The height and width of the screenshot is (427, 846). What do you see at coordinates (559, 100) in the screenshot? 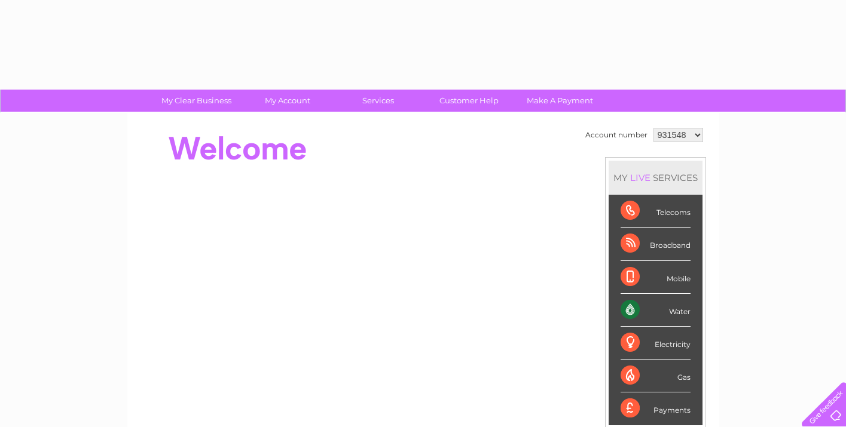
I see `a: Make A Payment` at bounding box center [559, 100].